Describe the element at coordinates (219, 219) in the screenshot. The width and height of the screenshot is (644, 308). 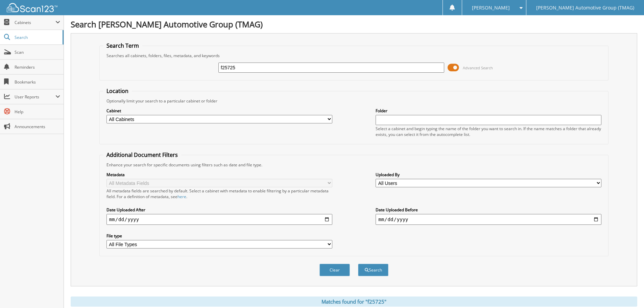
I see `input: start` at that location.